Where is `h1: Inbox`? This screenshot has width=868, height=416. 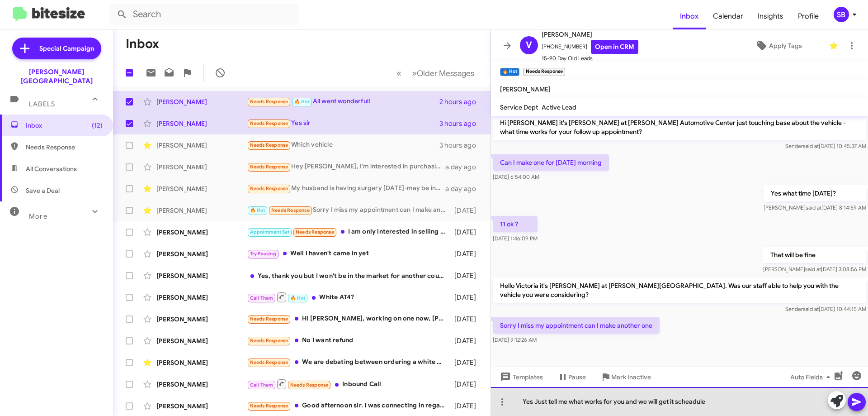
h1: Inbox is located at coordinates (143, 44).